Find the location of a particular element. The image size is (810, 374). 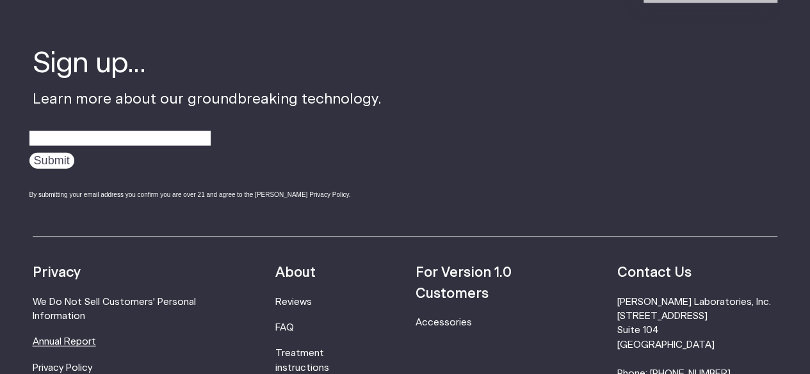

strong: Privacy is located at coordinates (56, 273).